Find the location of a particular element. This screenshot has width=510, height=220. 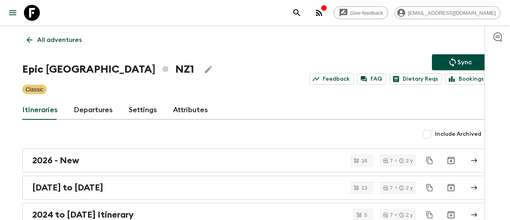

a: Departures is located at coordinates (93, 110).